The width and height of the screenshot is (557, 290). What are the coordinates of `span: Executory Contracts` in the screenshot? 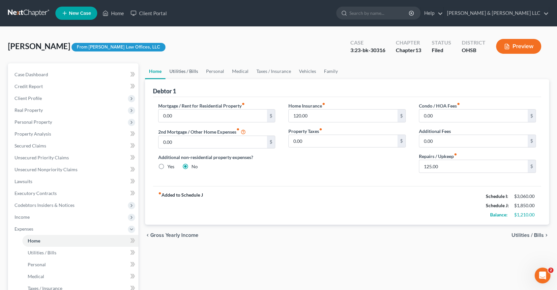 It's located at (36, 193).